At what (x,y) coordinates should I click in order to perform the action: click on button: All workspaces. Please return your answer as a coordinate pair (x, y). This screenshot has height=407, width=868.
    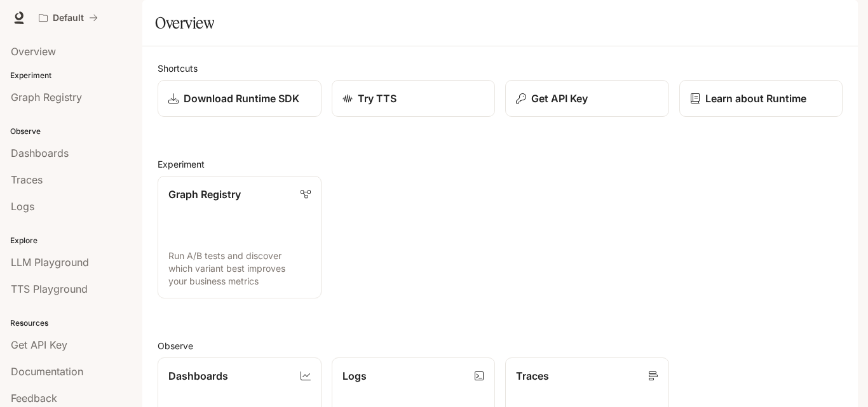
    Looking at the image, I should click on (68, 18).